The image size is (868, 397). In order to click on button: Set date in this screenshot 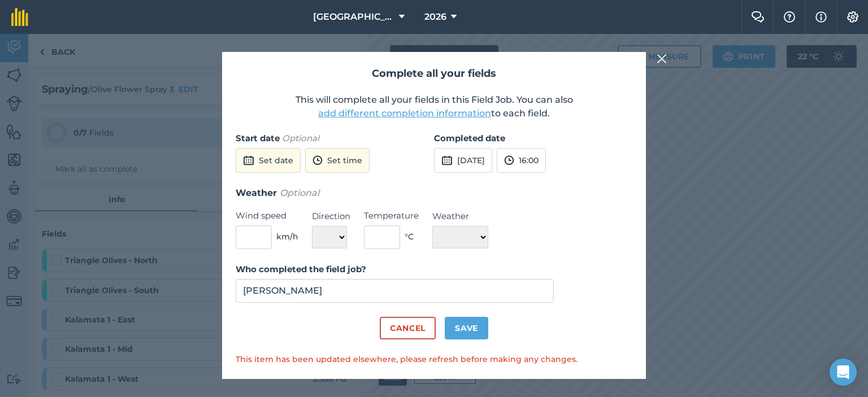, I will do `click(268, 160)`.